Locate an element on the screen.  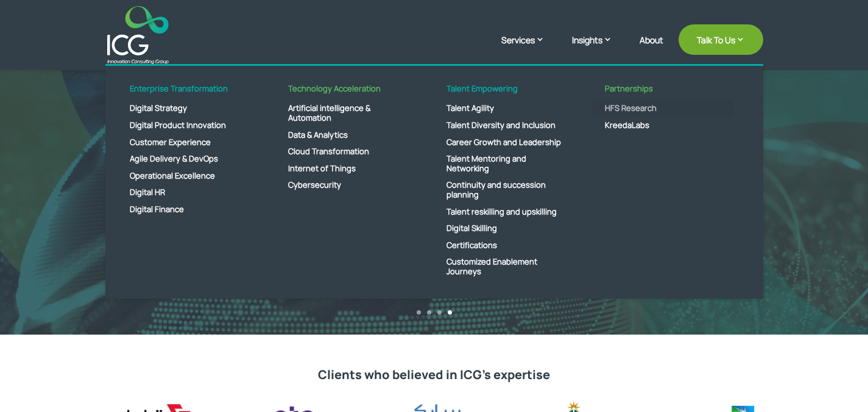
a: Digital Product Innovation is located at coordinates (188, 126).